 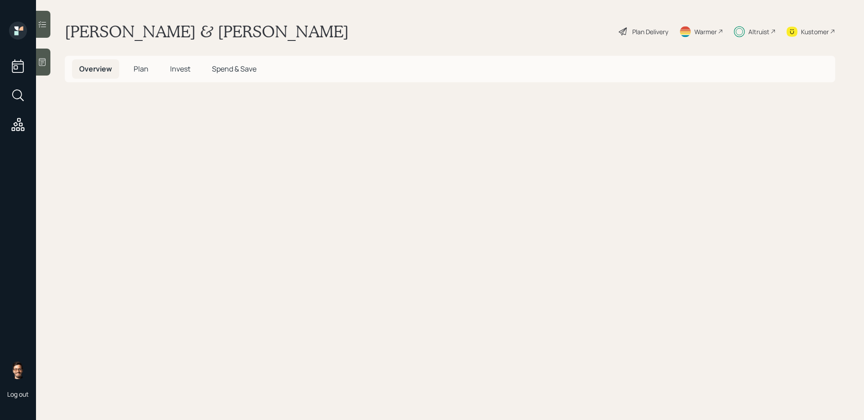 What do you see at coordinates (141, 69) in the screenshot?
I see `span: Plan` at bounding box center [141, 69].